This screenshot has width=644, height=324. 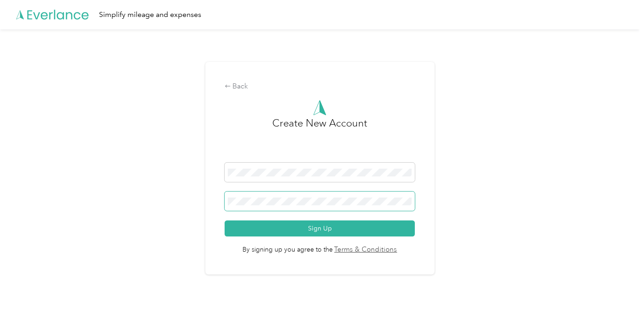 I want to click on a: Terms & Conditions, so click(x=365, y=250).